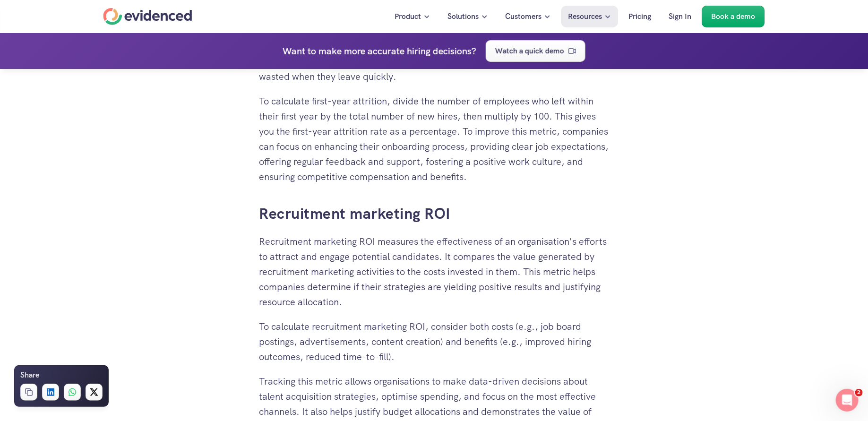  What do you see at coordinates (409, 17) in the screenshot?
I see `p: Product` at bounding box center [409, 17].